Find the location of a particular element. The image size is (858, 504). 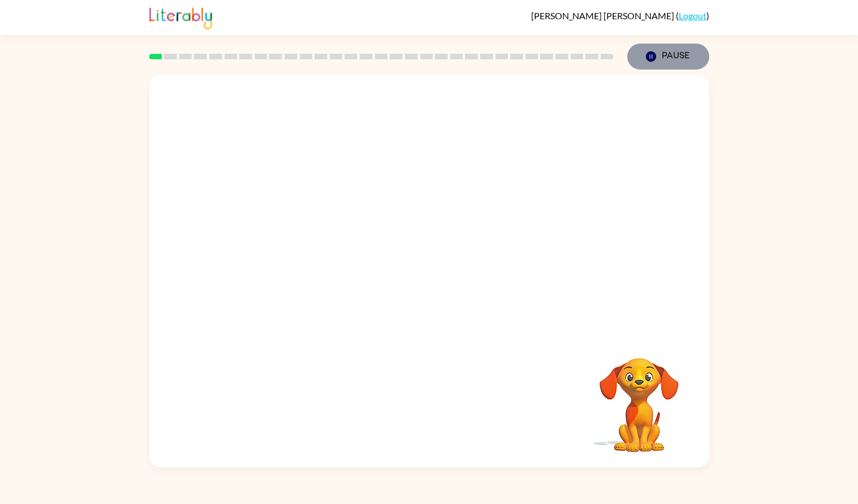

video: Your browser must support playing .mp4 files to use Literably. Please try using another browser. is located at coordinates (639, 397).